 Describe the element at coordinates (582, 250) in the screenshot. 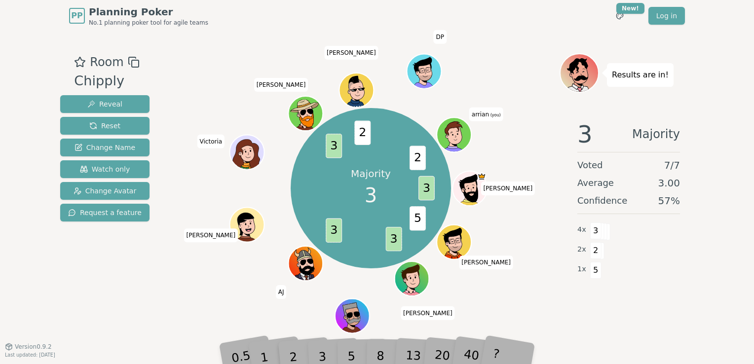

I see `span: 2 x` at that location.